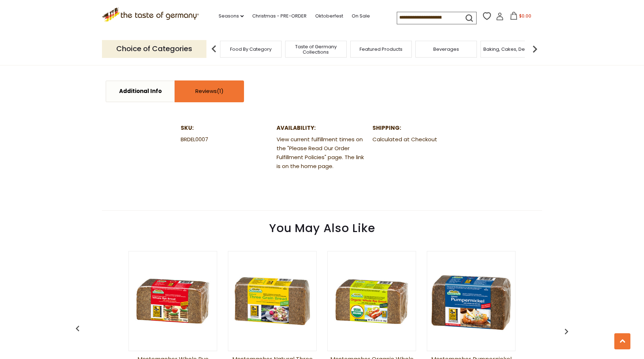 This screenshot has height=359, width=644. I want to click on span: Baking, Cakes, Desserts, so click(511, 49).